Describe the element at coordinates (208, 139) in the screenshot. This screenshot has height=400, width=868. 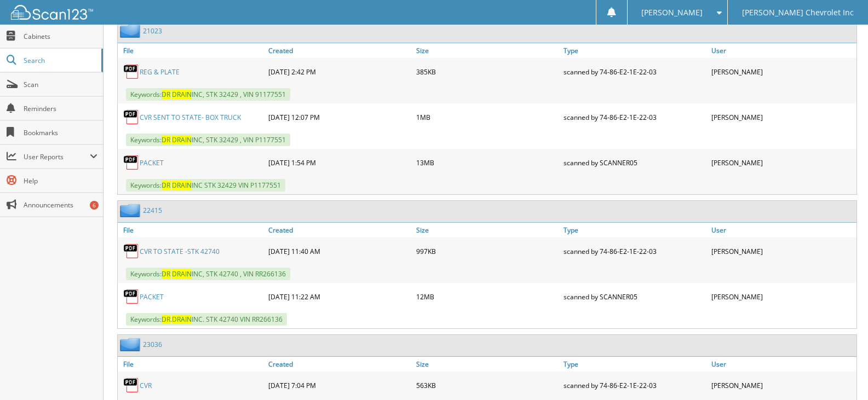
I see `span: Keywords: INC, STK 32429 , VIN P1177551` at that location.